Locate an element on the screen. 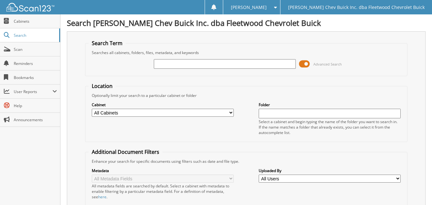 The height and width of the screenshot is (205, 432). div: All metadata fields are searched by default. Select a cabinet with metadata to enable filtering b... is located at coordinates (163, 191).